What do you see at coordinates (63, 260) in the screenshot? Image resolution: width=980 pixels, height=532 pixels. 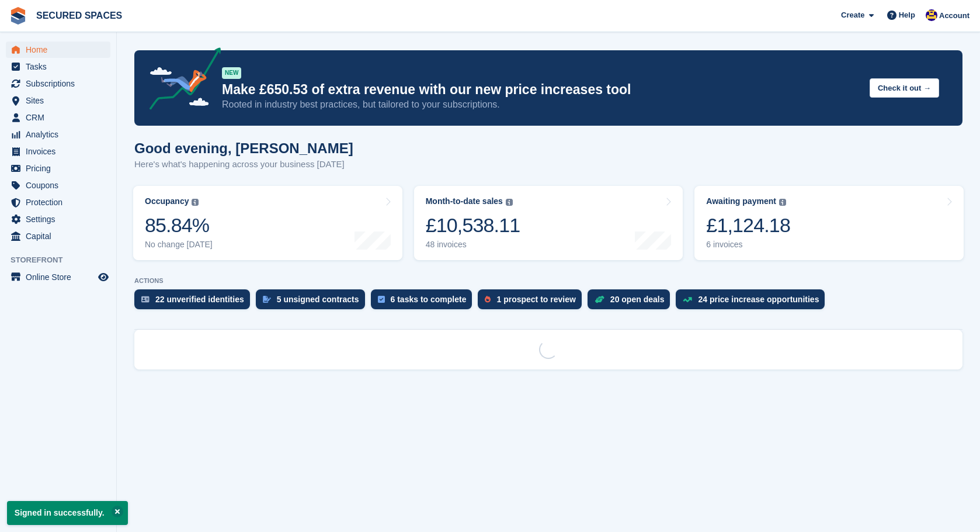 I see `span: Storefront` at bounding box center [63, 260].